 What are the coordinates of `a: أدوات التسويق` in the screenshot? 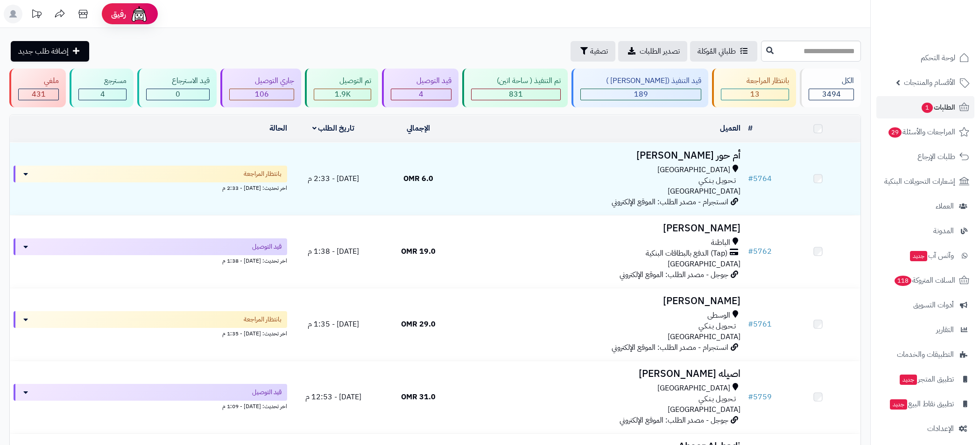 It's located at (925, 305).